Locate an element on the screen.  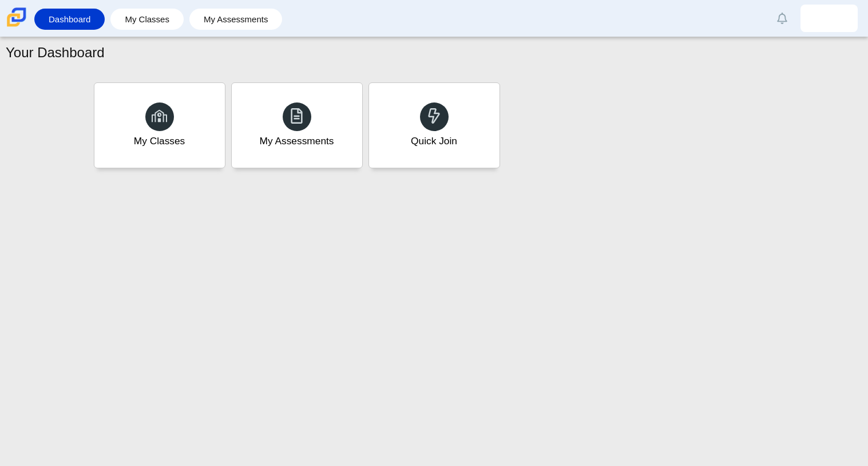
div: My Classes is located at coordinates (160, 141).